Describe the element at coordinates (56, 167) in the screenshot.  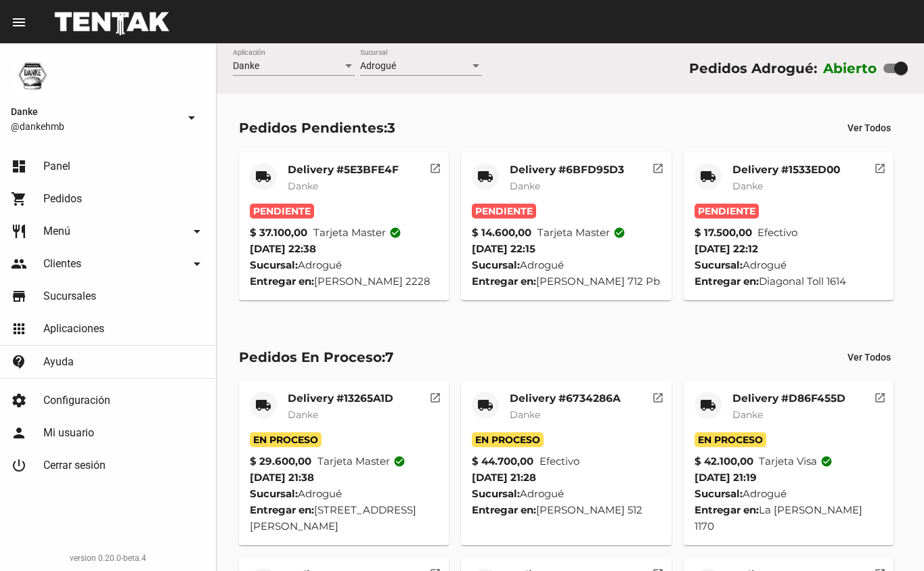
I see `span: Panel` at that location.